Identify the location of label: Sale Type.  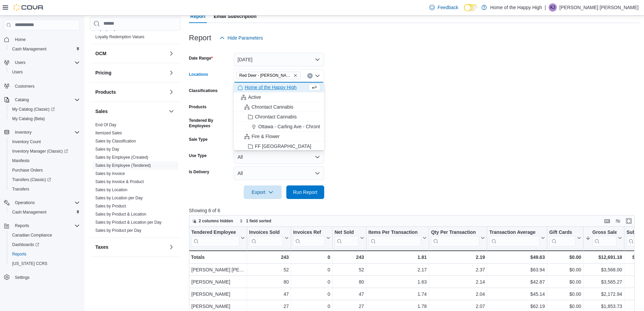
(198, 140).